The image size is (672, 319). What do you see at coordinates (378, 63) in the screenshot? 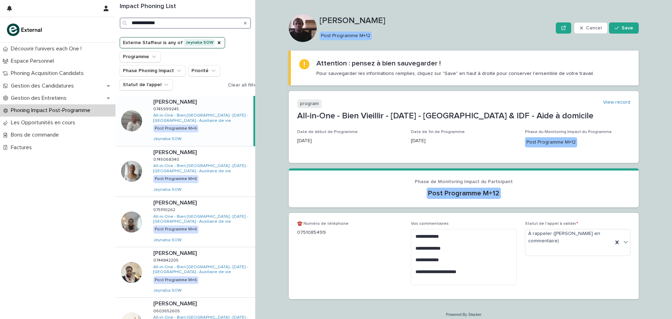
I see `h2: Attention : pensez à bien sauvegarder !` at bounding box center [378, 63].